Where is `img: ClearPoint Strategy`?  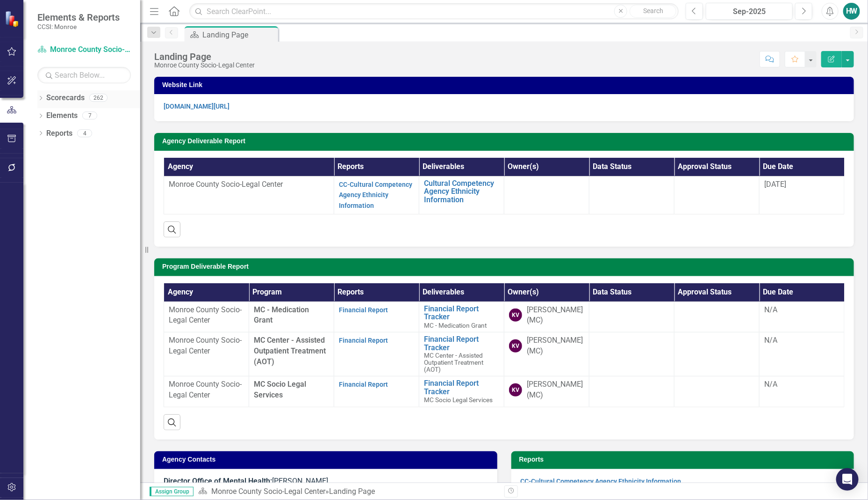 img: ClearPoint Strategy is located at coordinates (12, 19).